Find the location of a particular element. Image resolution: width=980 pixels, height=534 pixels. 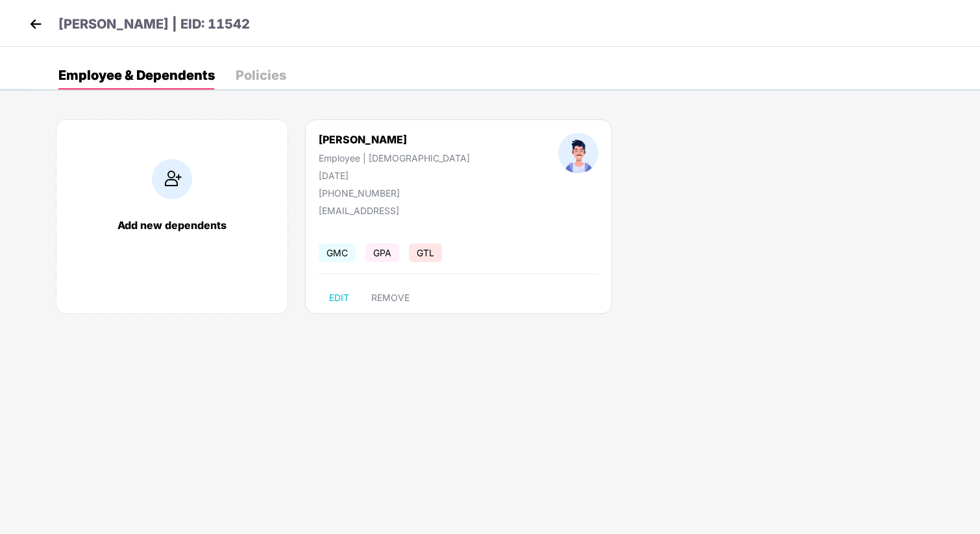

div: Policies is located at coordinates (261, 75).